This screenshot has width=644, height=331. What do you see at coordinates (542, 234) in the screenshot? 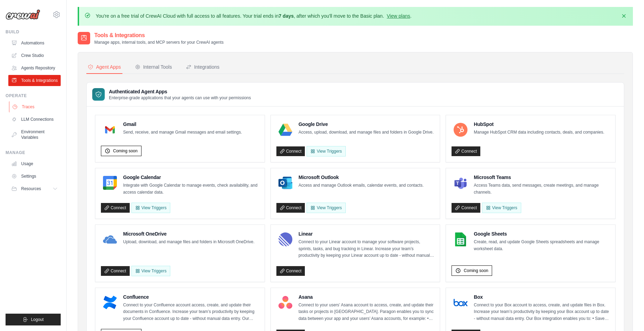
I see `h4: Google Sheets` at bounding box center [542, 234].